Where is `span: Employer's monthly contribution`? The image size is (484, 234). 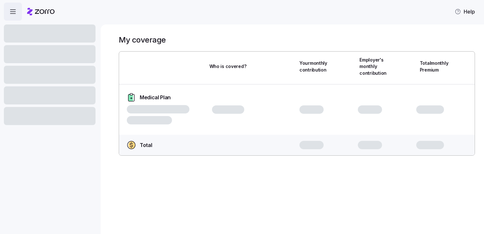 span: Employer's monthly contribution is located at coordinates (373, 67).